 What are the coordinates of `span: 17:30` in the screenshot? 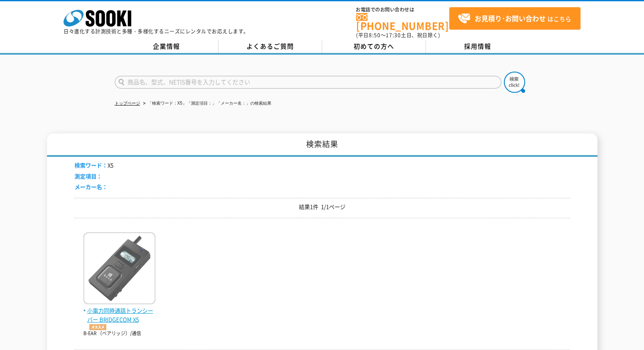 It's located at (393, 35).